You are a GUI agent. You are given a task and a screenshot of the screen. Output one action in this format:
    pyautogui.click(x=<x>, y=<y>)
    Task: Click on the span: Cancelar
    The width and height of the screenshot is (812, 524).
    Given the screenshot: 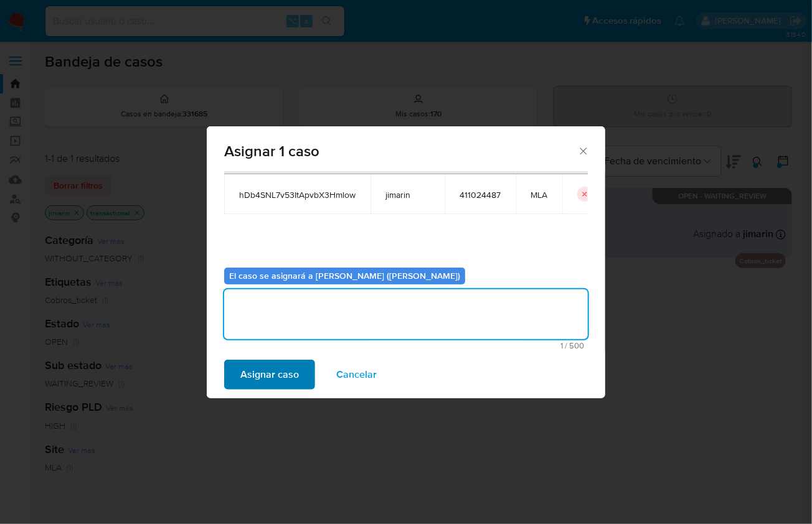 What is the action you would take?
    pyautogui.click(x=356, y=375)
    